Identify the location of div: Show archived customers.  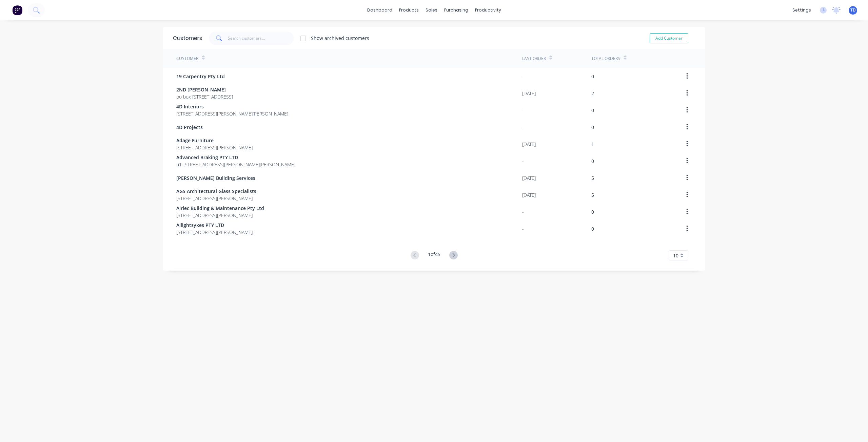
(340, 38).